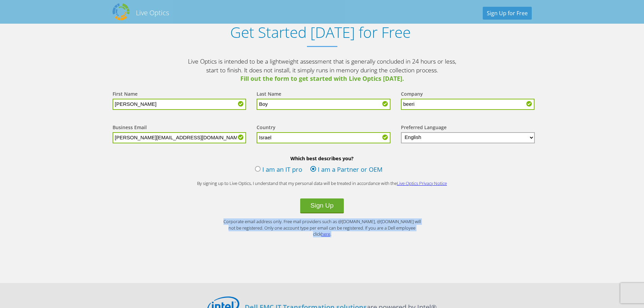  Describe the element at coordinates (412, 95) in the screenshot. I see `label: Company` at that location.